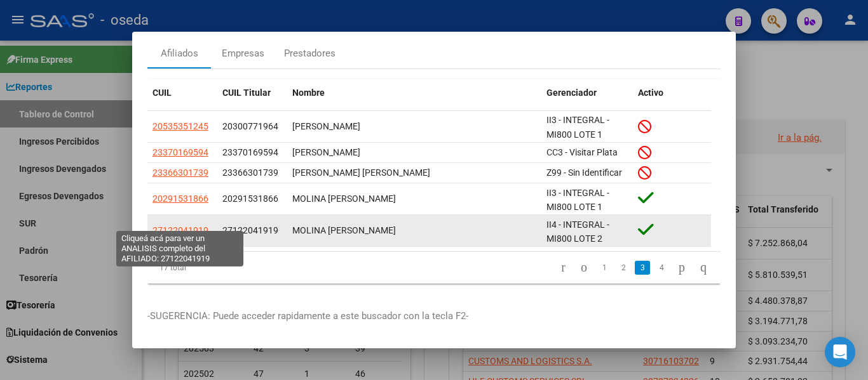  Describe the element at coordinates (203, 268) in the screenshot. I see `div: 17 total` at that location.